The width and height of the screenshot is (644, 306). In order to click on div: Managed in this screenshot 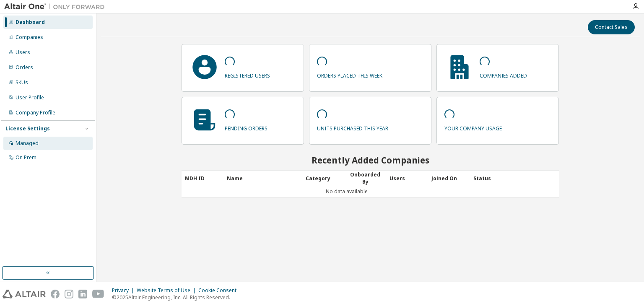, I will do `click(27, 143)`.